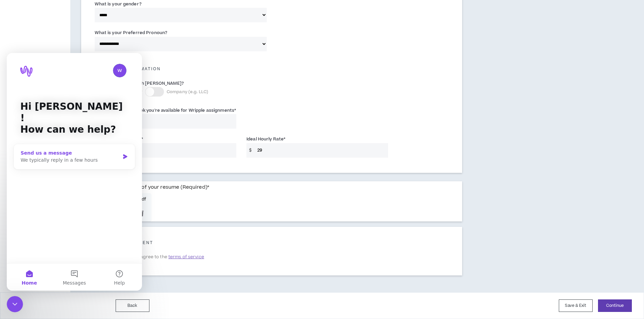 This screenshot has width=644, height=319. Describe the element at coordinates (131, 33) in the screenshot. I see `label: What is your Preferred Pronoun?` at that location.